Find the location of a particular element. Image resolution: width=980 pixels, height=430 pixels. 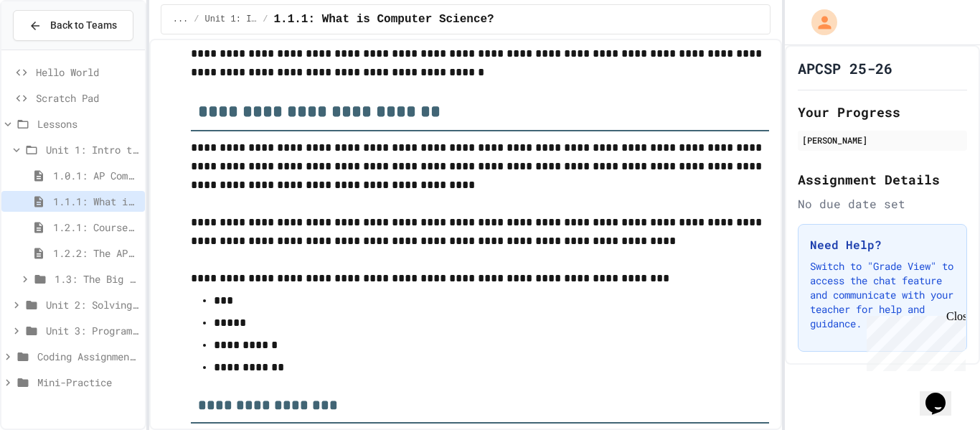

span: Back to Teams is located at coordinates (83, 25).